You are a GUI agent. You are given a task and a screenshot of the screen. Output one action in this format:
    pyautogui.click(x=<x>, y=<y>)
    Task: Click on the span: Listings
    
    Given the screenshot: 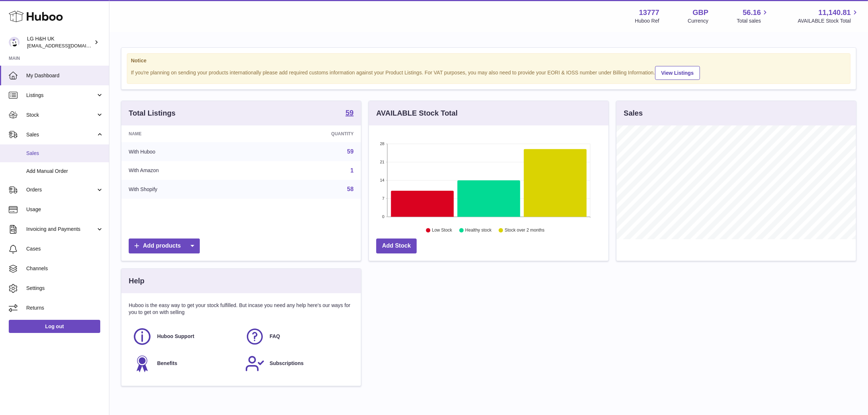 What is the action you would take?
    pyautogui.click(x=61, y=95)
    